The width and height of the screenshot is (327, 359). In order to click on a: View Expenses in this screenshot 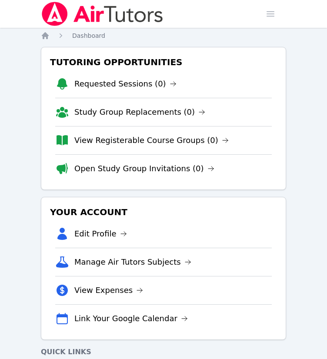, I will do `click(109, 291)`.